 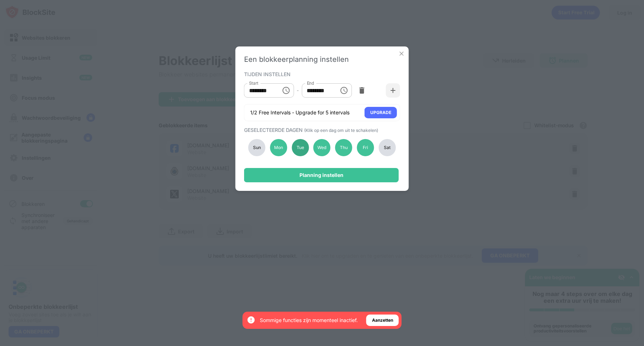 I want to click on button: Choose time, selected time is 5:00 PM, so click(x=344, y=90).